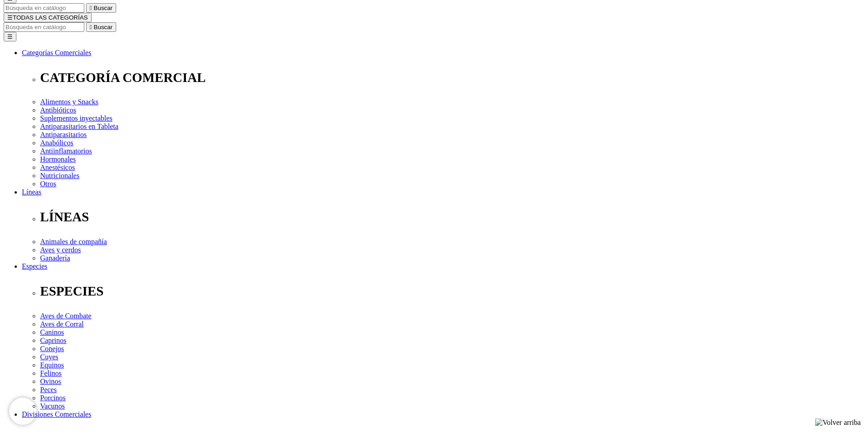 This screenshot has height=434, width=868. Describe the element at coordinates (52, 348) in the screenshot. I see `a: Conejos` at that location.